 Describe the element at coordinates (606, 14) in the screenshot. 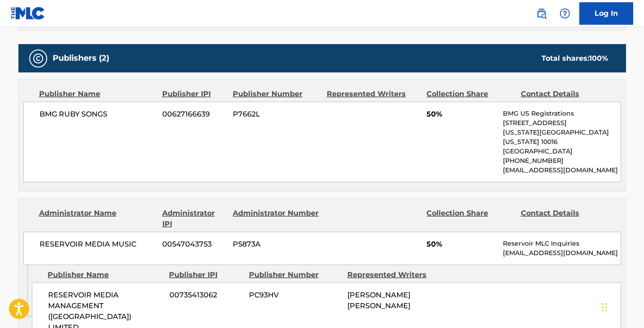

I see `a: Log In` at that location.